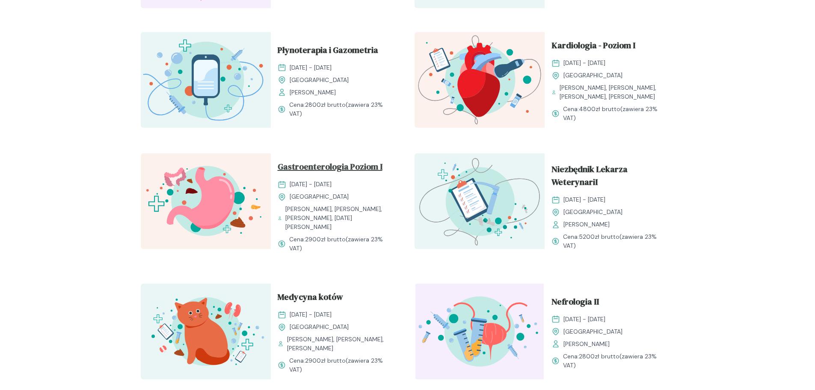  Describe the element at coordinates (328, 52) in the screenshot. I see `span: Płynoterapia i Gazometria` at that location.